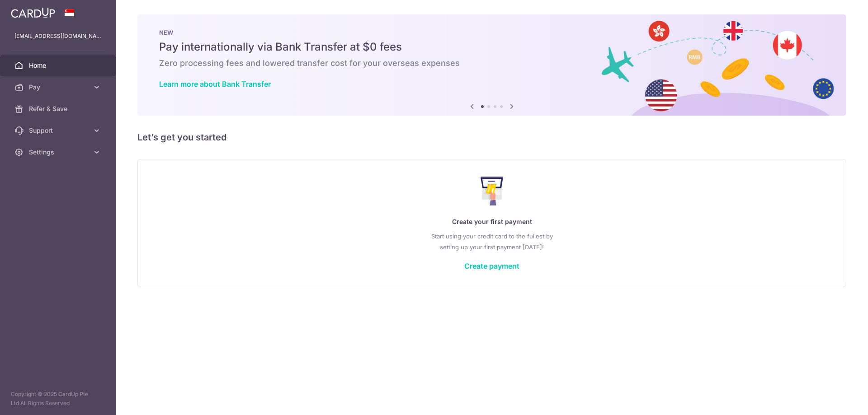  Describe the element at coordinates (492, 33) in the screenshot. I see `p: NEW` at that location.